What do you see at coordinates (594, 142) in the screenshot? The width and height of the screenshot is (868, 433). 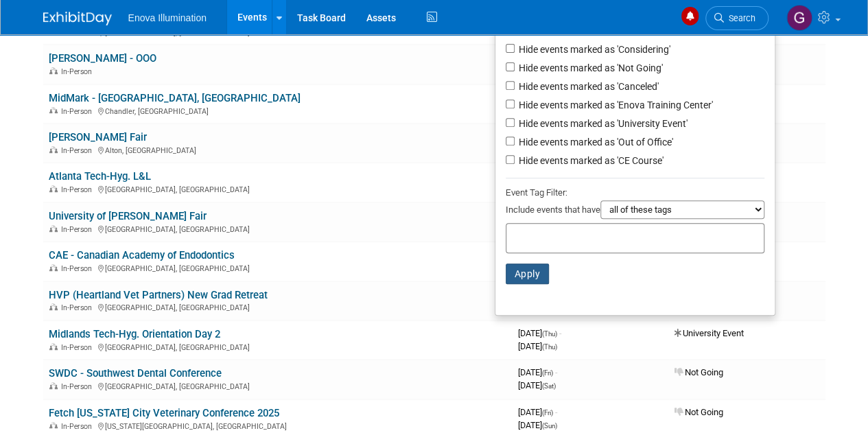 I see `label: Hide events marked as 'Out of Office'` at bounding box center [594, 142].